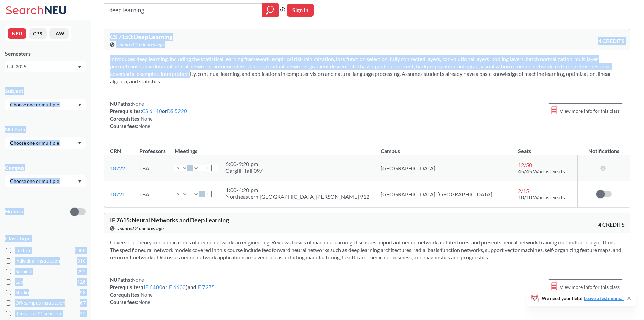 Image resolution: width=644 pixels, height=320 pixels. Describe the element at coordinates (14, 211) in the screenshot. I see `p: Honors` at that location.